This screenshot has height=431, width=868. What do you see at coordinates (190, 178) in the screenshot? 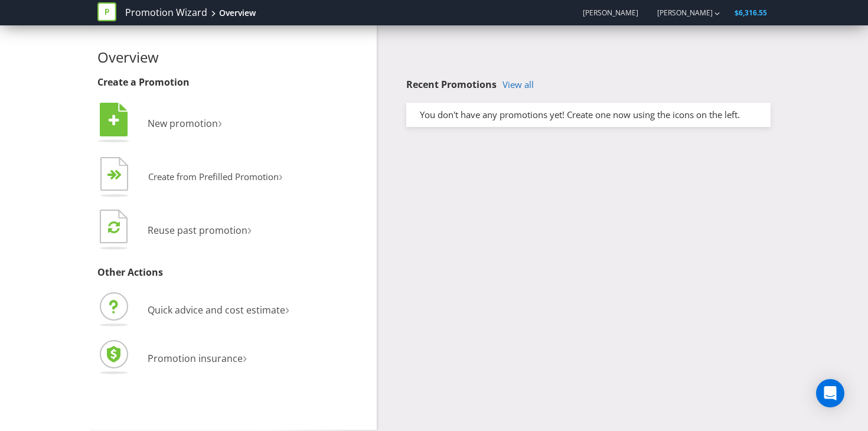
I see `button: Create from Prefilled Promotion›` at bounding box center [190, 178].